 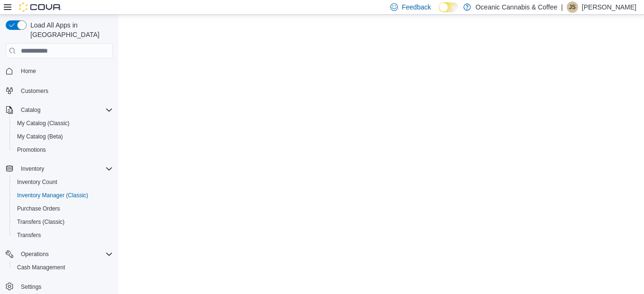 I want to click on a: Promotions, so click(x=31, y=150).